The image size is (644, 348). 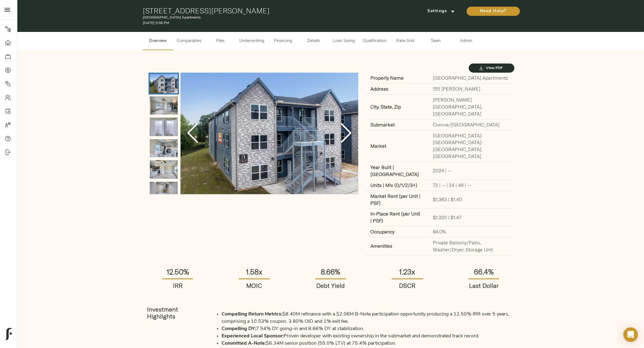 I want to click on span: Comparables, so click(x=189, y=41).